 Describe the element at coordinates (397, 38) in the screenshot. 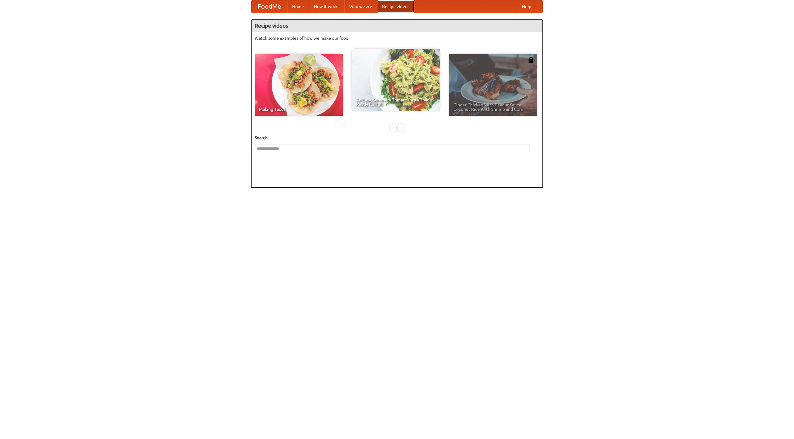

I see `p: Watch some examples of how we make our food!` at that location.